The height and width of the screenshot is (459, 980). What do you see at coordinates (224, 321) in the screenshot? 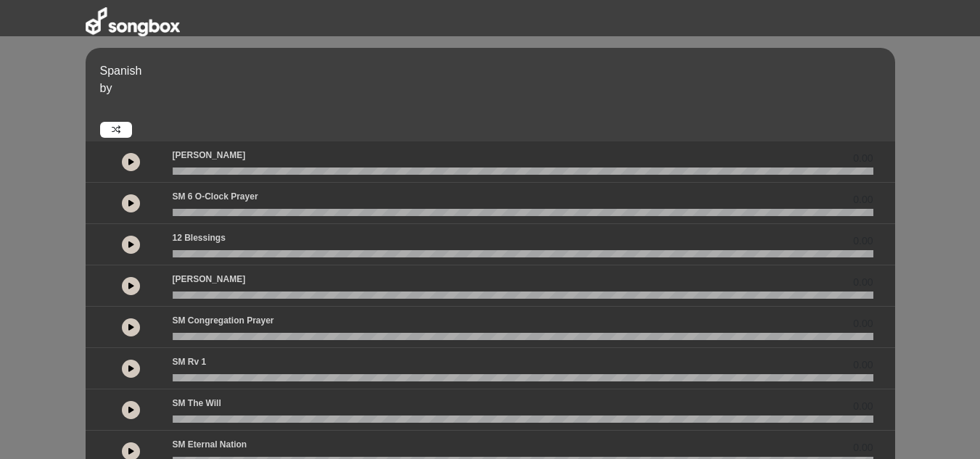
I see `p: SM Congregation Prayer` at bounding box center [224, 321].